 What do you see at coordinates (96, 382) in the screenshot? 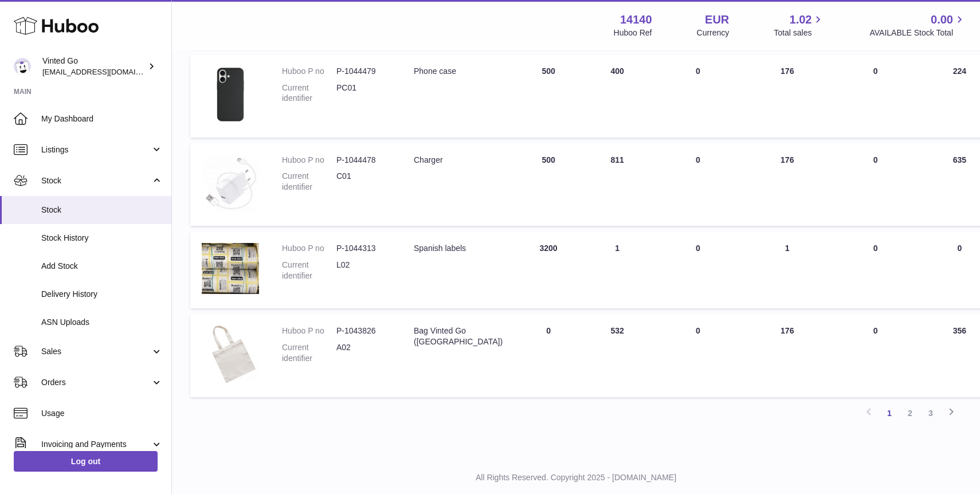
I see `span: Orders` at bounding box center [96, 382].